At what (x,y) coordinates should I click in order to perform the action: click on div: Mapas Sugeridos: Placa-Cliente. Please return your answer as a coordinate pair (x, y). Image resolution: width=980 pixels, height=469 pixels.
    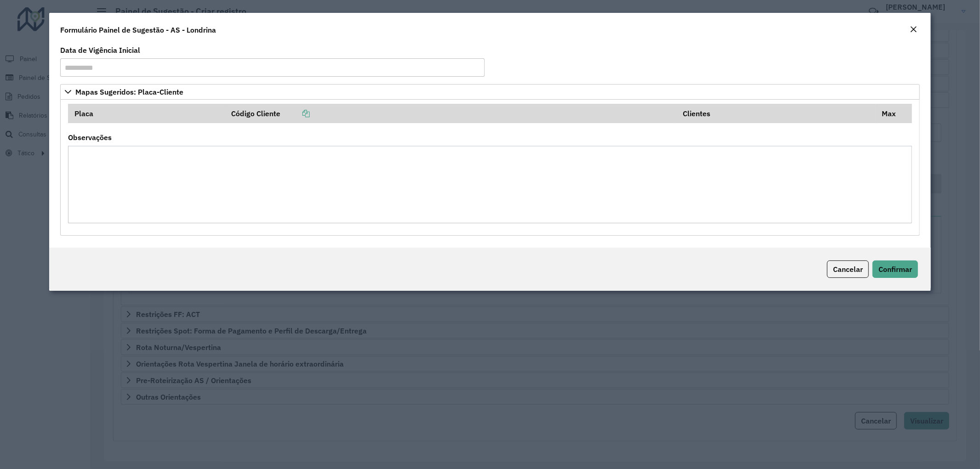
    Looking at the image, I should click on (490, 168).